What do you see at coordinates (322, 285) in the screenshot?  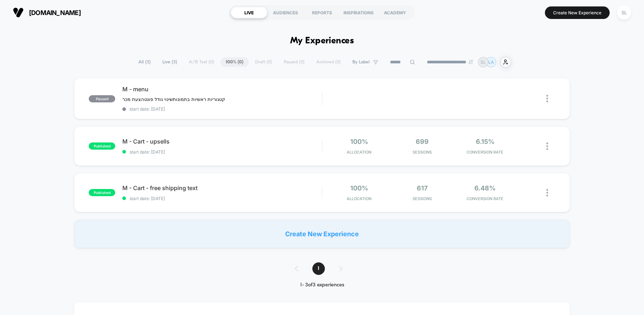 I see `div: 1 - 3 of 3 experiences` at bounding box center [322, 285].